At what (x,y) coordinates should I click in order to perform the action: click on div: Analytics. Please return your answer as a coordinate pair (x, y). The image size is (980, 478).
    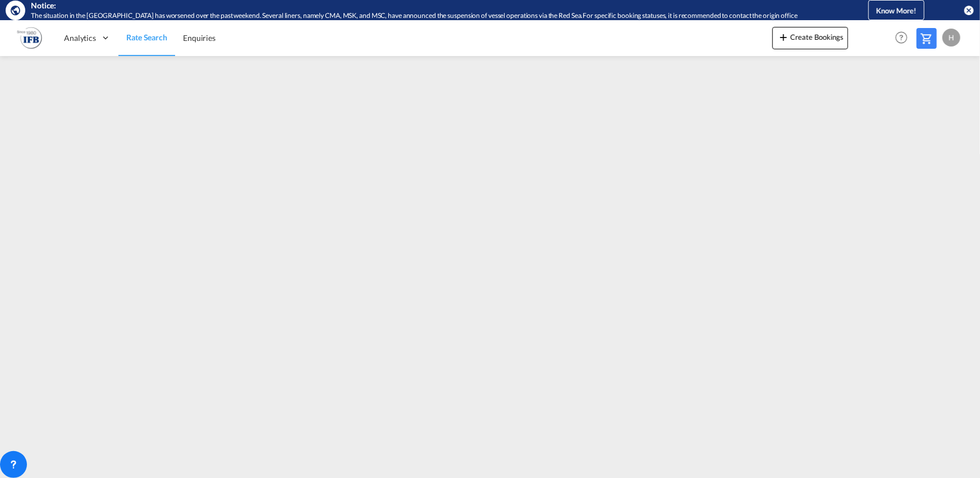
    Looking at the image, I should click on (87, 38).